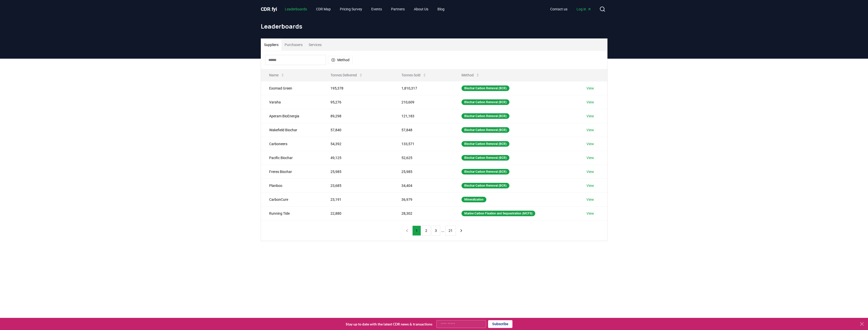  What do you see at coordinates (450, 231) in the screenshot?
I see `button: 21` at bounding box center [450, 231].